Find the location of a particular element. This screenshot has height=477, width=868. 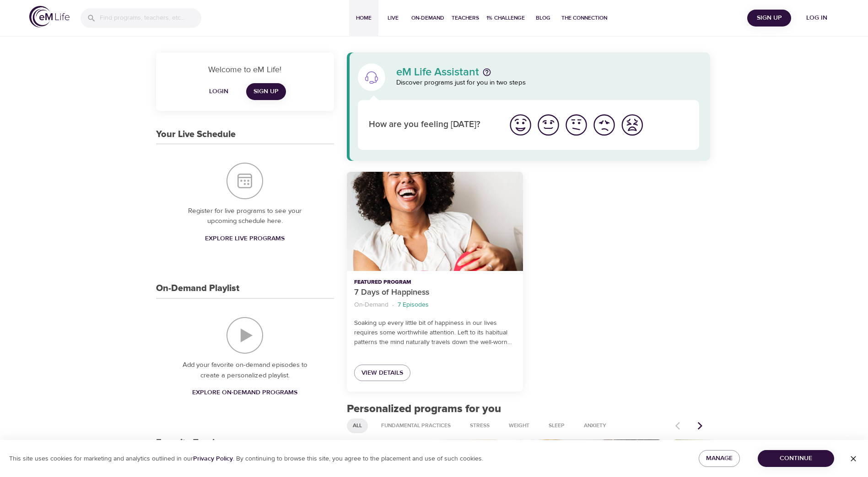

p: Add your favorite on-demand episodes to create a personalized playlist. is located at coordinates (245, 371).